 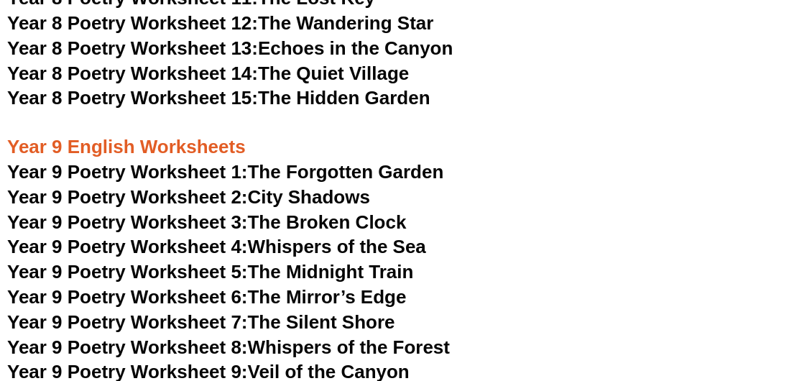 What do you see at coordinates (127, 272) in the screenshot?
I see `span: Year 9 Poetry Worksheet 5:` at bounding box center [127, 272].